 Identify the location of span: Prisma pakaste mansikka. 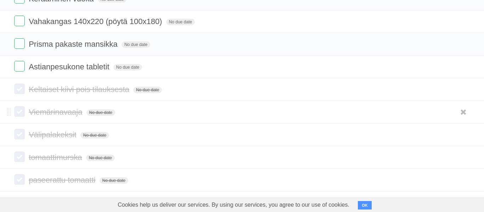
(74, 44).